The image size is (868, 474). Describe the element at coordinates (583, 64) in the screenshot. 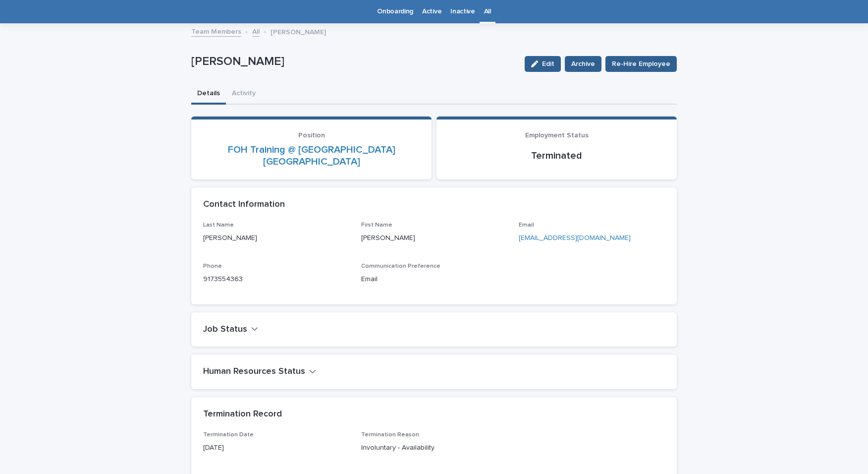

I see `button: Archive` at that location.